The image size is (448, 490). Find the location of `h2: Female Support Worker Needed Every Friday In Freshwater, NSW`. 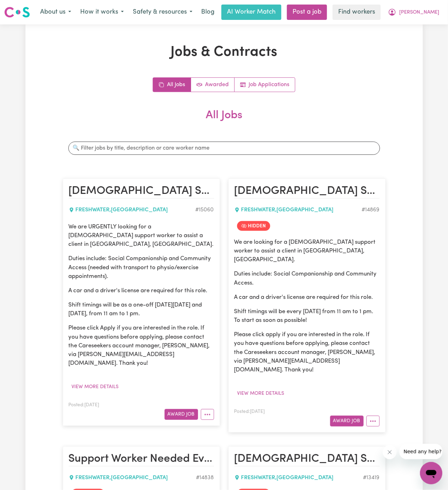

h2: Female Support Worker Needed Every Friday In Freshwater, NSW is located at coordinates (307, 191).